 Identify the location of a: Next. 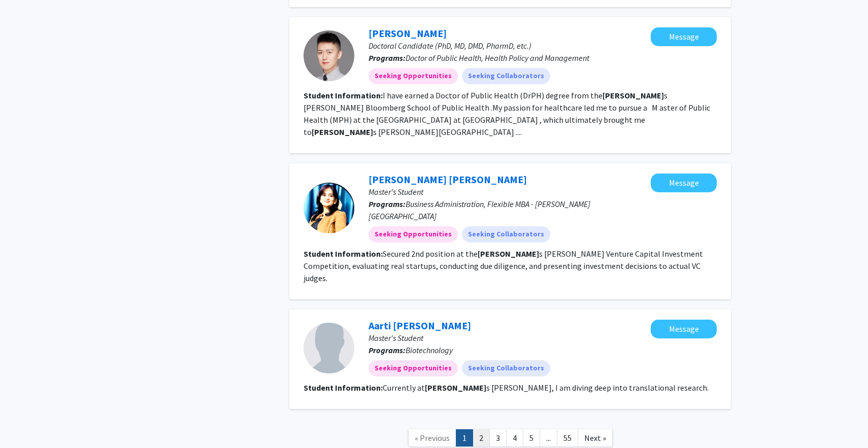
(595, 438).